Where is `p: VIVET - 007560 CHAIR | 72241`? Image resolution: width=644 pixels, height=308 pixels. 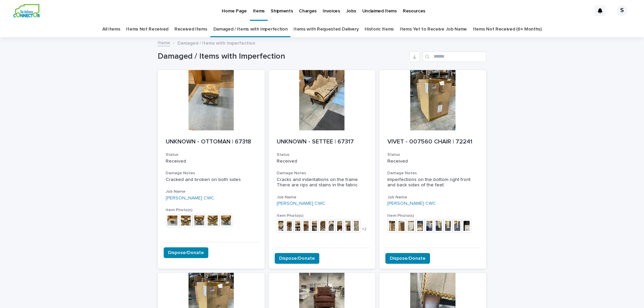
p: VIVET - 007560 CHAIR | 72241 is located at coordinates (433, 142).